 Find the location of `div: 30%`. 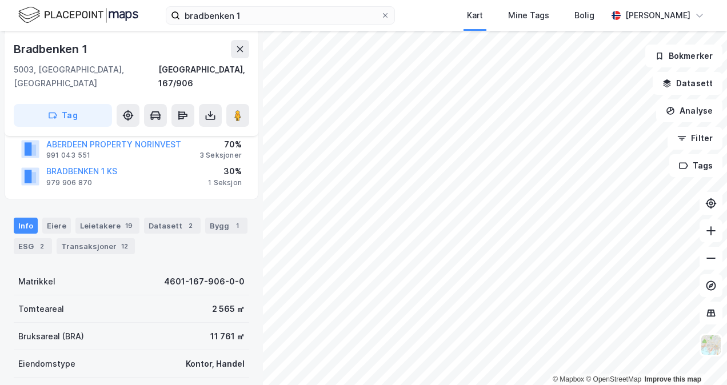

div: 30% is located at coordinates (225, 171).